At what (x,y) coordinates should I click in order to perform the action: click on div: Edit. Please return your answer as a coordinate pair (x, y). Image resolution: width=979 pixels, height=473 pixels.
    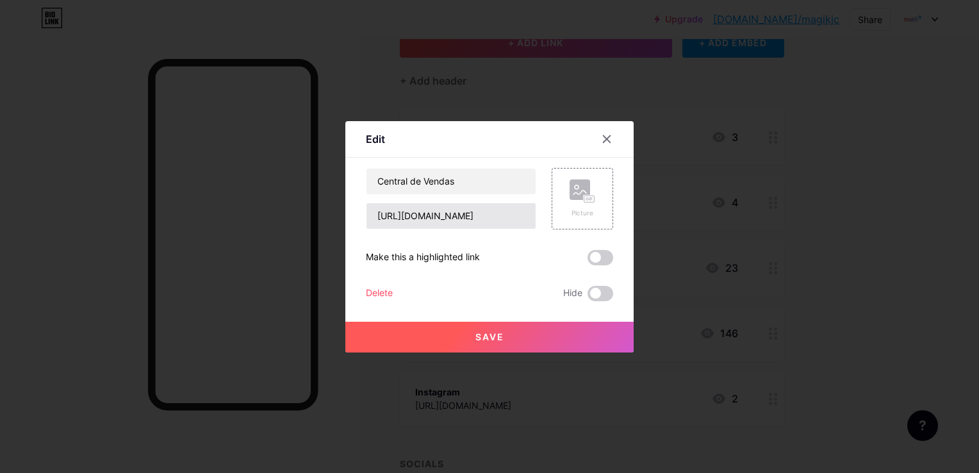
    Looking at the image, I should click on (375, 139).